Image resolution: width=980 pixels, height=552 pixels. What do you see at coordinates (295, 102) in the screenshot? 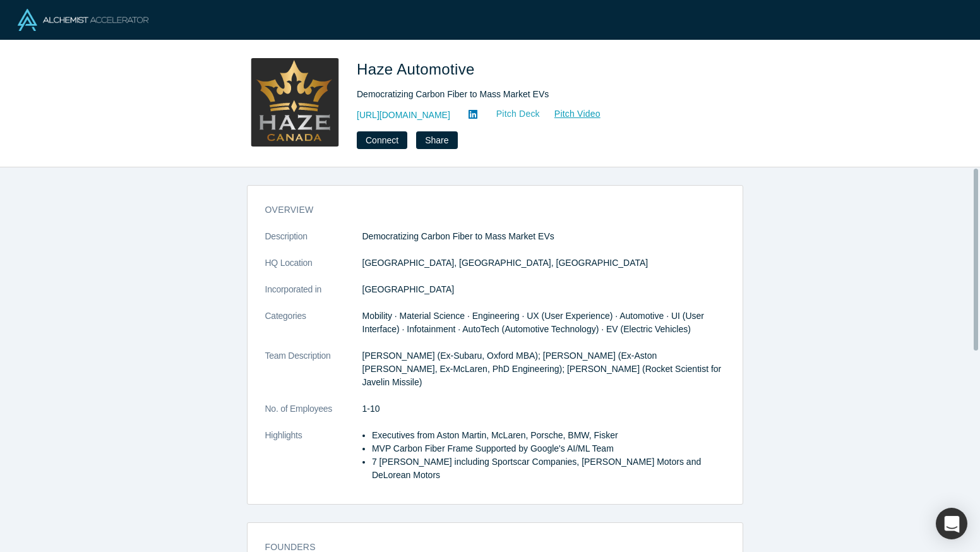
I see `img: Haze Automotive's Logo` at bounding box center [295, 102].